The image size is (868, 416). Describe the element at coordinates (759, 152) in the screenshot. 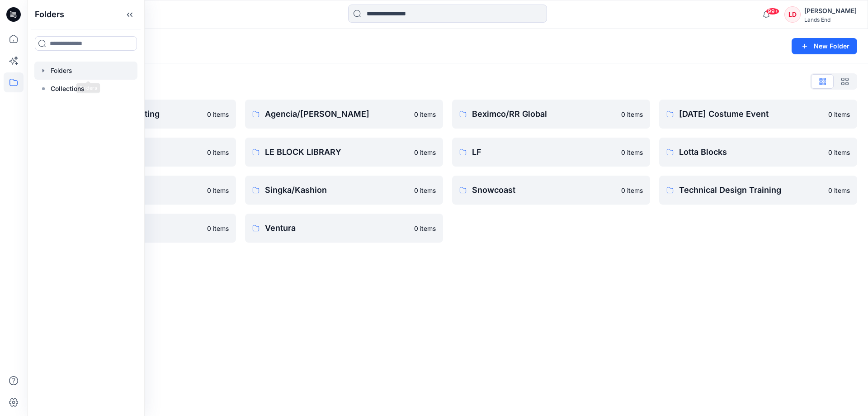

I see `a: Lotta Blocks0 items` at that location.